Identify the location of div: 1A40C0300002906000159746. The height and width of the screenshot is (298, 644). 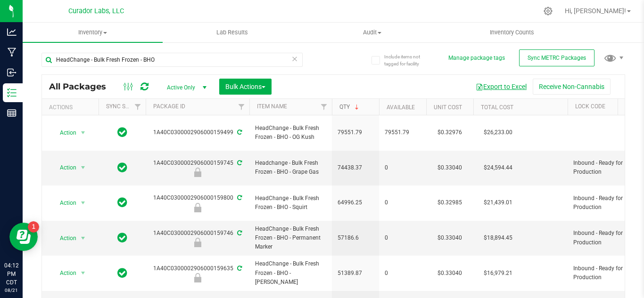
(198, 238).